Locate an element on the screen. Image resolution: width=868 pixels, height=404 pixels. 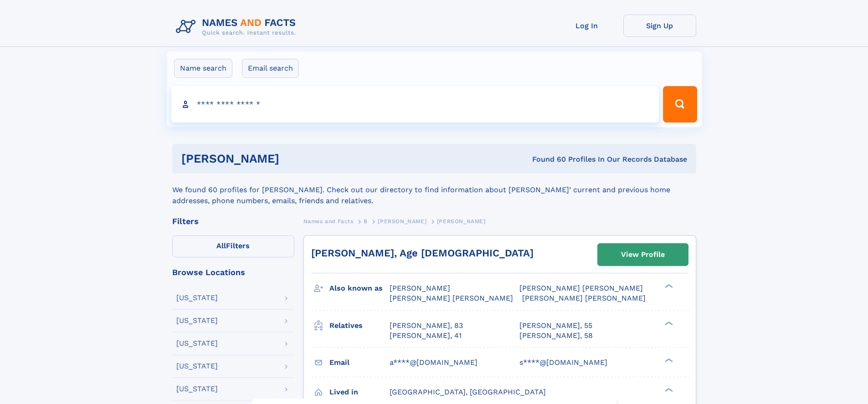
a: Log In is located at coordinates (587, 25).